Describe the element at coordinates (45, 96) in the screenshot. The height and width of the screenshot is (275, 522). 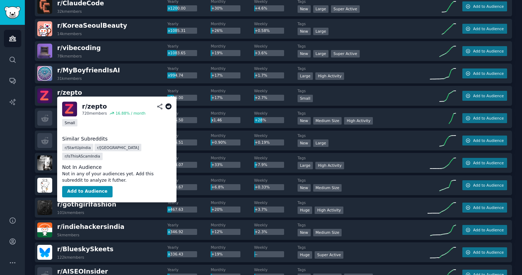
I see `img: zepto` at that location.